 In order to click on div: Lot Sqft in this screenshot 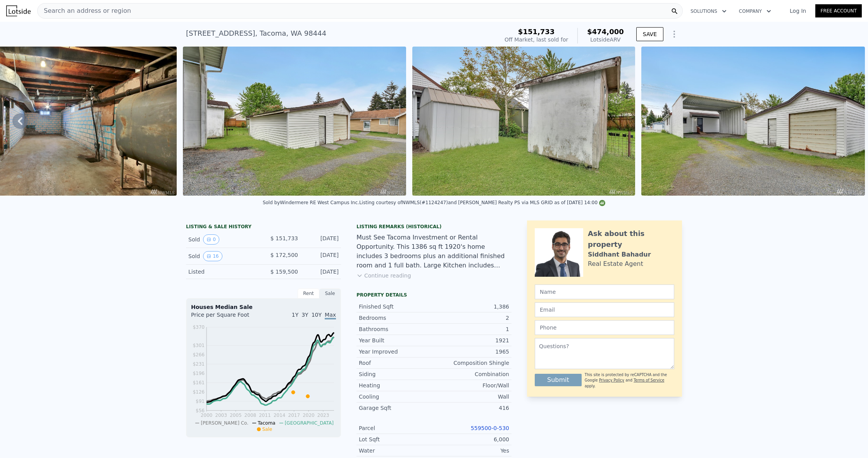, I will do `click(396, 439)`.